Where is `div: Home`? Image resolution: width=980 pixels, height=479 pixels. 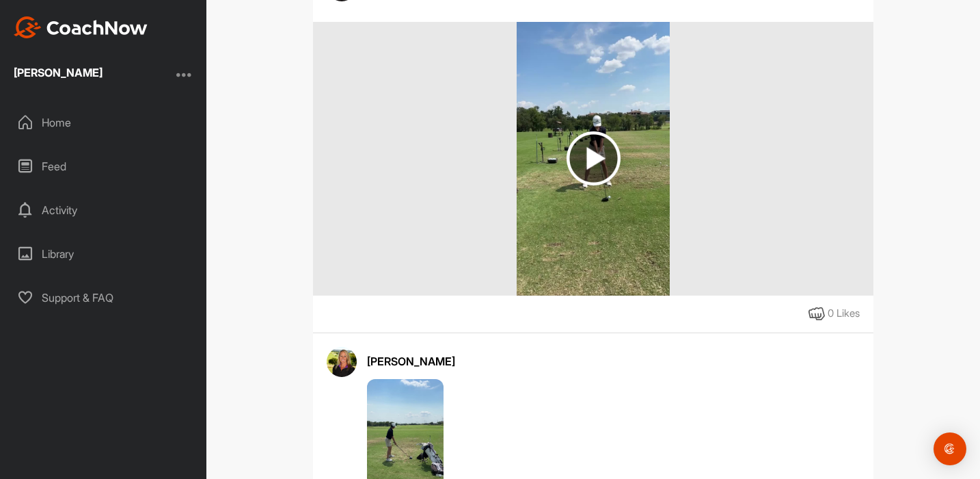
div: Home is located at coordinates (104, 123).